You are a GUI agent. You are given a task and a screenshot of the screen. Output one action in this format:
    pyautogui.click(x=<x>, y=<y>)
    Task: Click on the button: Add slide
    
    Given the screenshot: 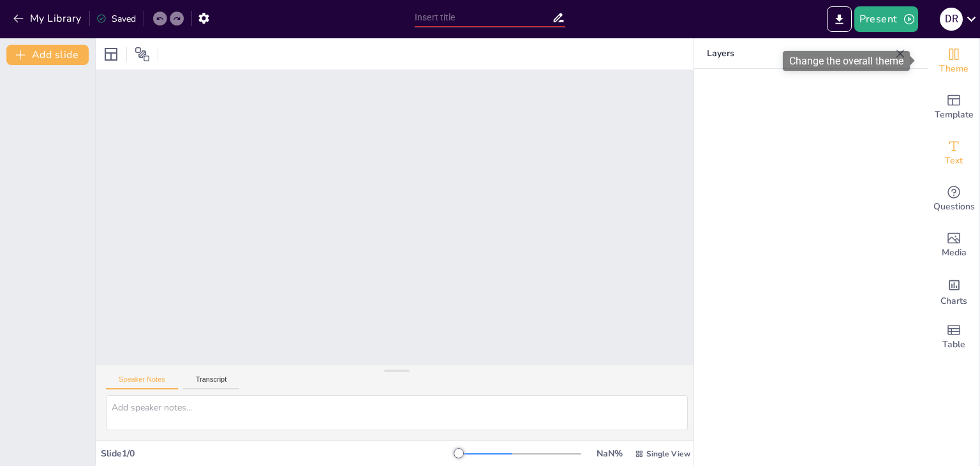 What is the action you would take?
    pyautogui.click(x=47, y=55)
    